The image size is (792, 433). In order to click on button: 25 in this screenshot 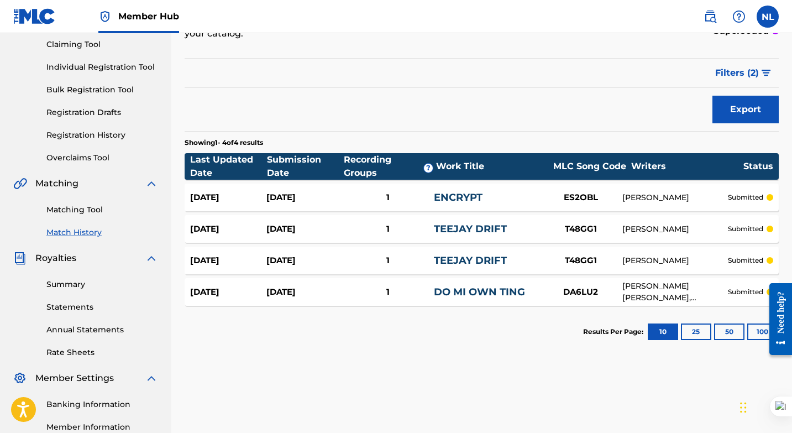, I will do `click(696, 332)`.